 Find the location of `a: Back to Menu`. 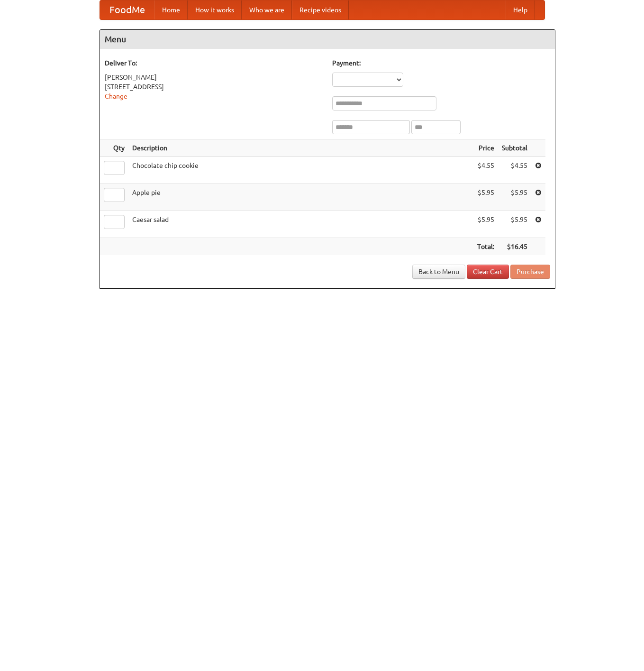

a: Back to Menu is located at coordinates (439, 272).